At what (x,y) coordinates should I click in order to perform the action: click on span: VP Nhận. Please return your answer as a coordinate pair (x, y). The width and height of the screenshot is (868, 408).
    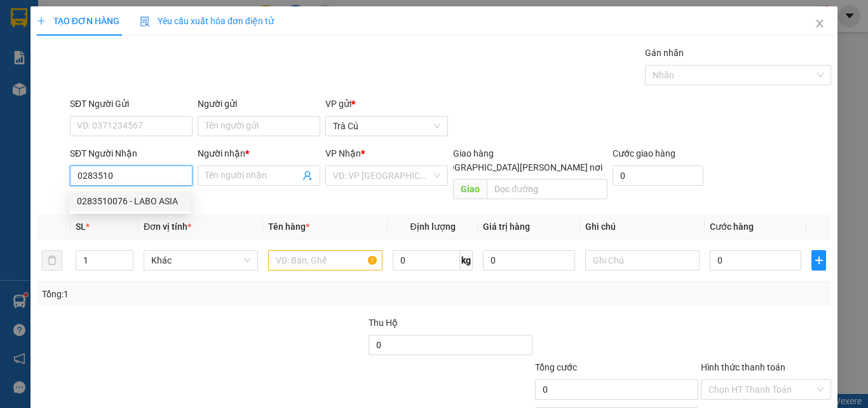
    Looking at the image, I should click on (343, 153).